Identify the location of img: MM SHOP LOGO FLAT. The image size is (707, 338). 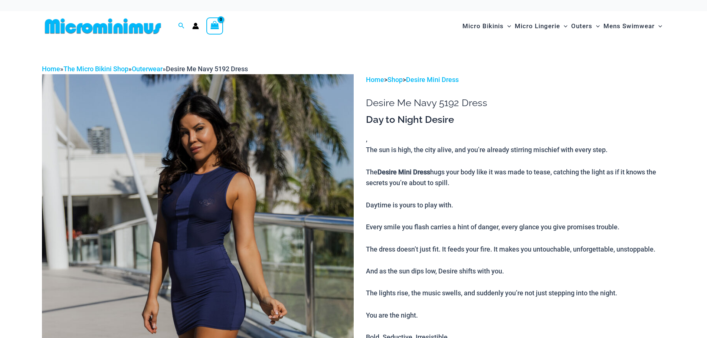
(103, 26).